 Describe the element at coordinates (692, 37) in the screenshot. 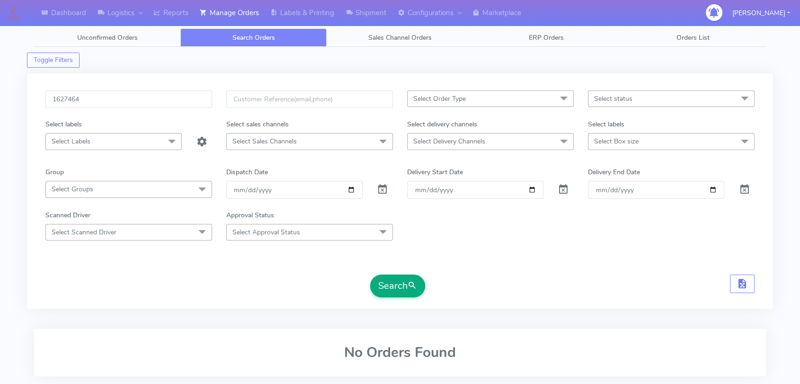

I see `span: Orders List` at that location.